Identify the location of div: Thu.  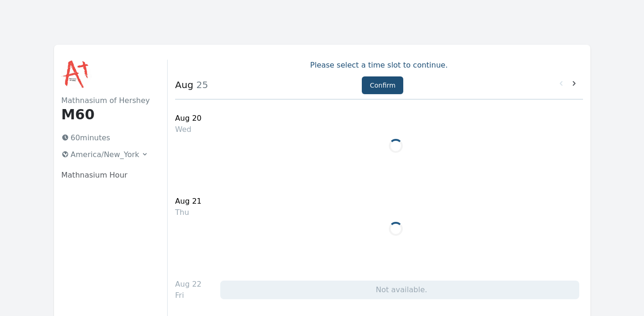
(189, 213).